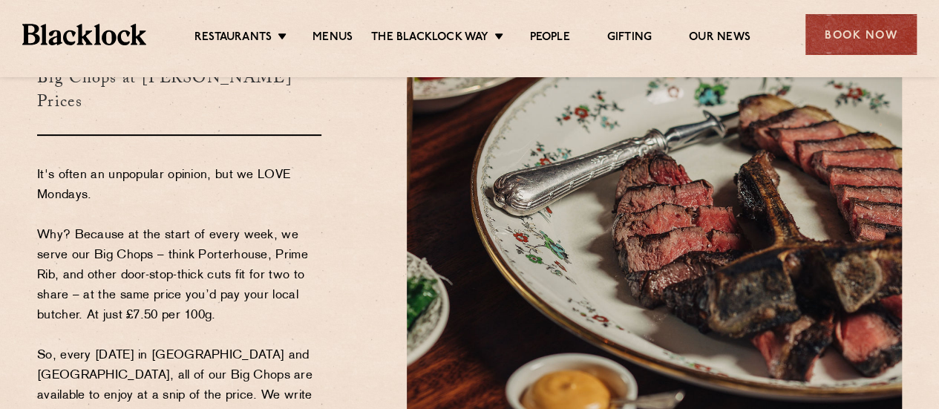  Describe the element at coordinates (333, 39) in the screenshot. I see `a: Menus` at that location.